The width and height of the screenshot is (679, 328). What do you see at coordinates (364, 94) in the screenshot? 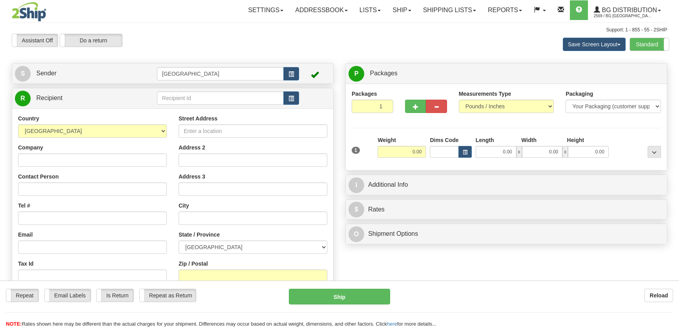
I see `label: Packages` at bounding box center [364, 94].